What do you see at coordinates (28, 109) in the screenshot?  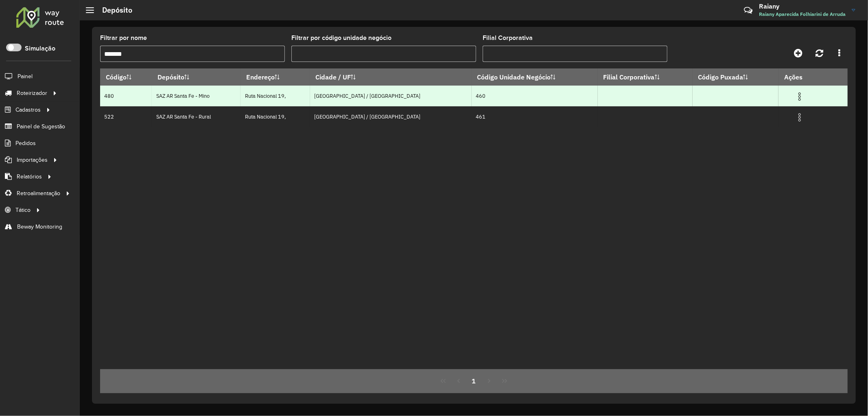 I see `span: Cadastros` at bounding box center [28, 109].